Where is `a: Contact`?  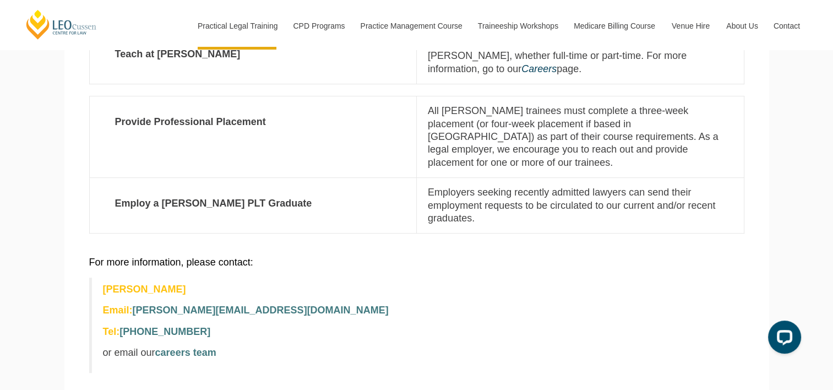 a: Contact is located at coordinates (787, 26).